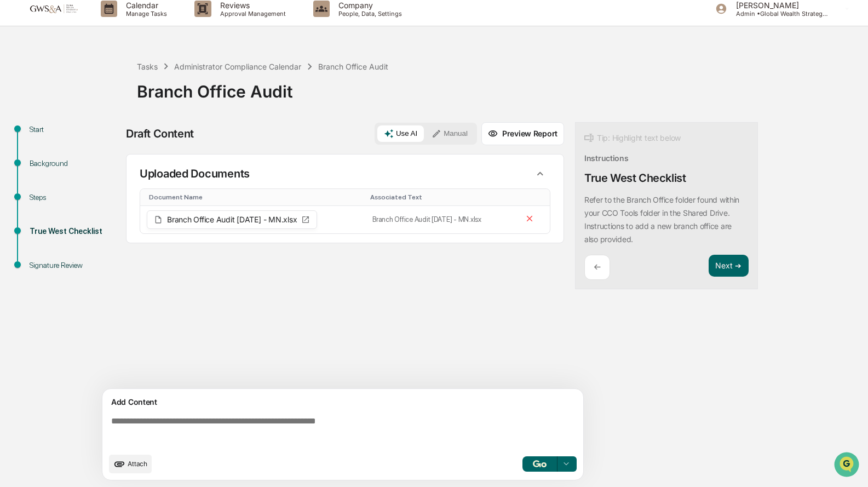 The width and height of the screenshot is (868, 487). What do you see at coordinates (20, 93) in the screenshot?
I see `img: 1746055101610-c473b297-6a78-478c-a979-82029cc54cd1` at bounding box center [20, 93].